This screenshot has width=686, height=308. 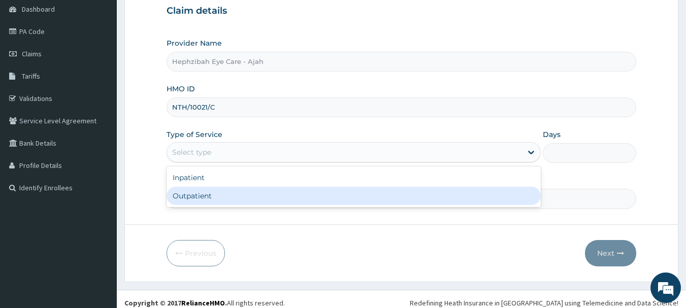 I want to click on label: Provider Name, so click(x=194, y=43).